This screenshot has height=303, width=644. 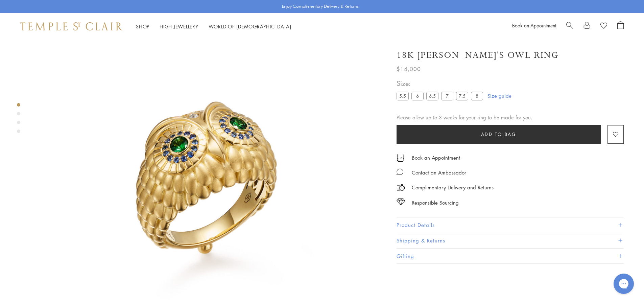 What do you see at coordinates (14, 13) in the screenshot?
I see `button: Gorgias live chat` at bounding box center [14, 13].